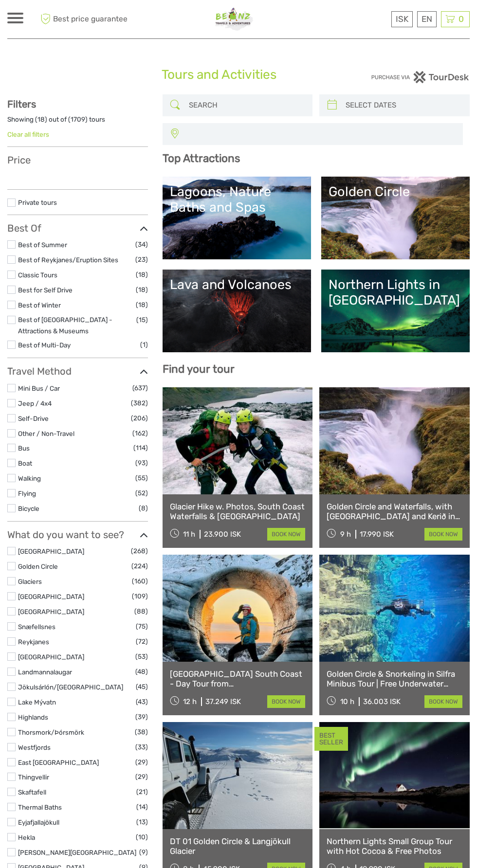  What do you see at coordinates (23, 448) in the screenshot?
I see `a: Bus` at bounding box center [23, 448].